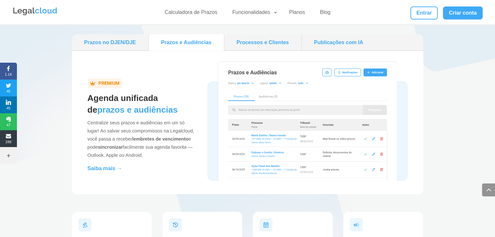 This screenshot has width=495, height=237. I want to click on a: Entrar, so click(424, 13).